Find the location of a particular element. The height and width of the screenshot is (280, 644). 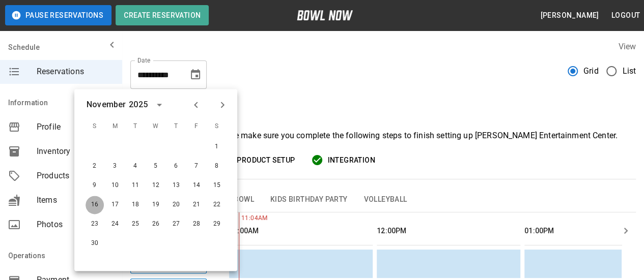

button: Nov 6, 2025 is located at coordinates (176, 166).